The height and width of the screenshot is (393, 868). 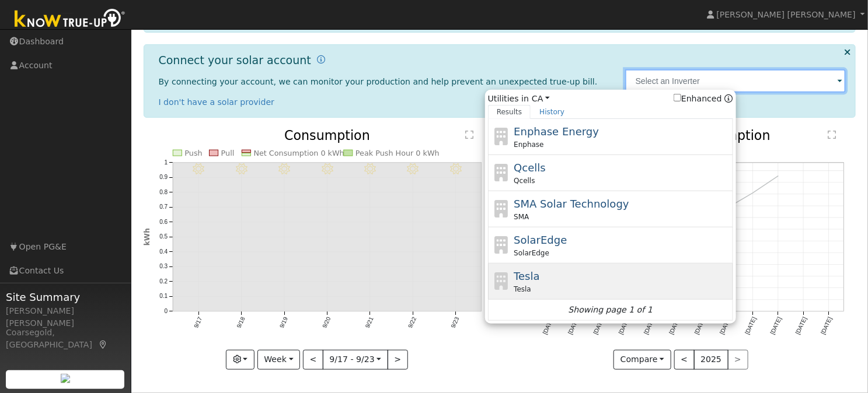 What do you see at coordinates (378, 82) in the screenshot?
I see `span: By connecting your account, we can monitor your production and help prevent an unexpected true-up...` at bounding box center [378, 82].